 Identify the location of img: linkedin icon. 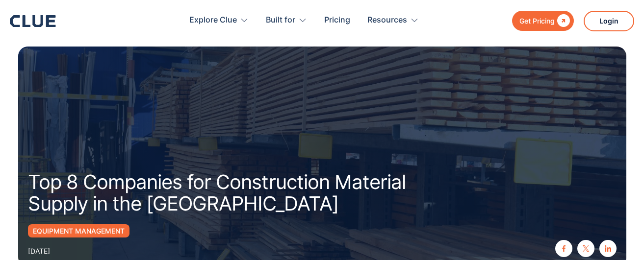
(608, 248).